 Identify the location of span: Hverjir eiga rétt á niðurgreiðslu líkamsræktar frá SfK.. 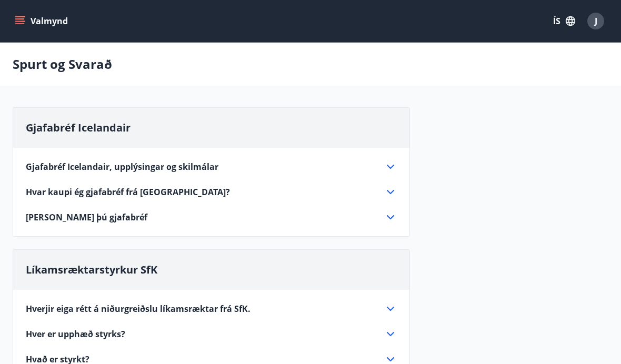
(138, 308).